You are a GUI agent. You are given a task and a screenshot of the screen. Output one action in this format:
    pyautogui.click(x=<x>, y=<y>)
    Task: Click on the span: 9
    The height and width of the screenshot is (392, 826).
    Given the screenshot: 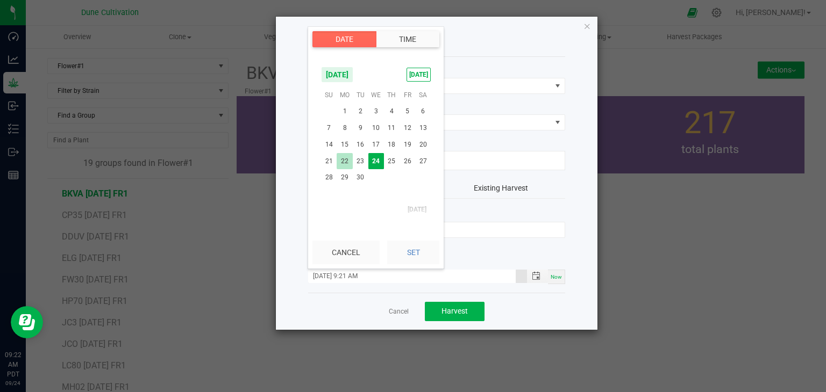 What is the action you would take?
    pyautogui.click(x=360, y=128)
    